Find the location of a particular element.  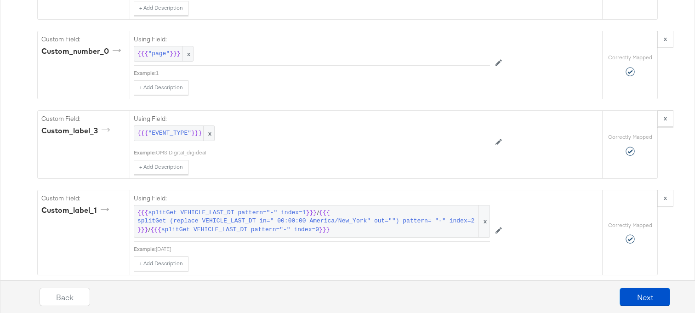

div: OMS Digital_digideal is located at coordinates (323, 153).